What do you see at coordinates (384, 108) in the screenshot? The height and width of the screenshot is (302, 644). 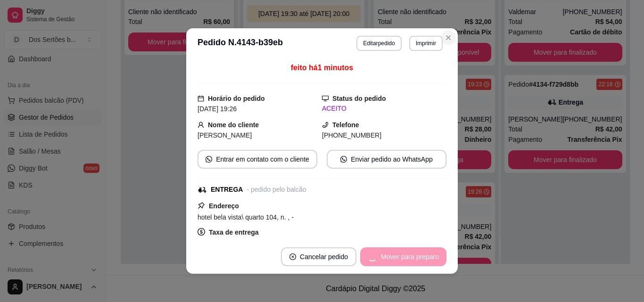 I see `div: ACEITO` at bounding box center [384, 108].